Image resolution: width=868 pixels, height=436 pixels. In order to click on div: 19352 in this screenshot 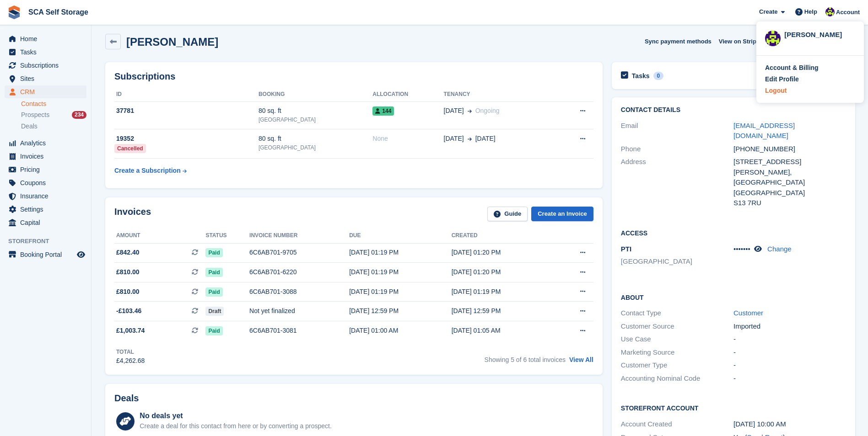, I will do `click(186, 139)`.